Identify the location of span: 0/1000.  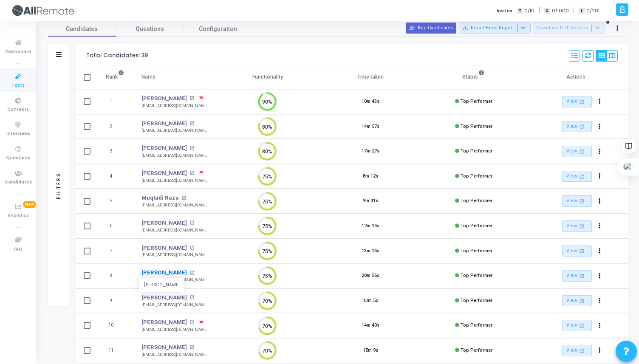
(560, 11).